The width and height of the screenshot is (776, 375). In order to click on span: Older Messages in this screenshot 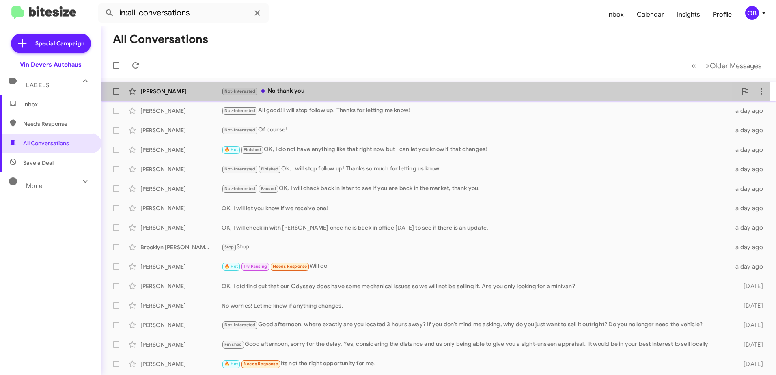, I will do `click(735, 66)`.